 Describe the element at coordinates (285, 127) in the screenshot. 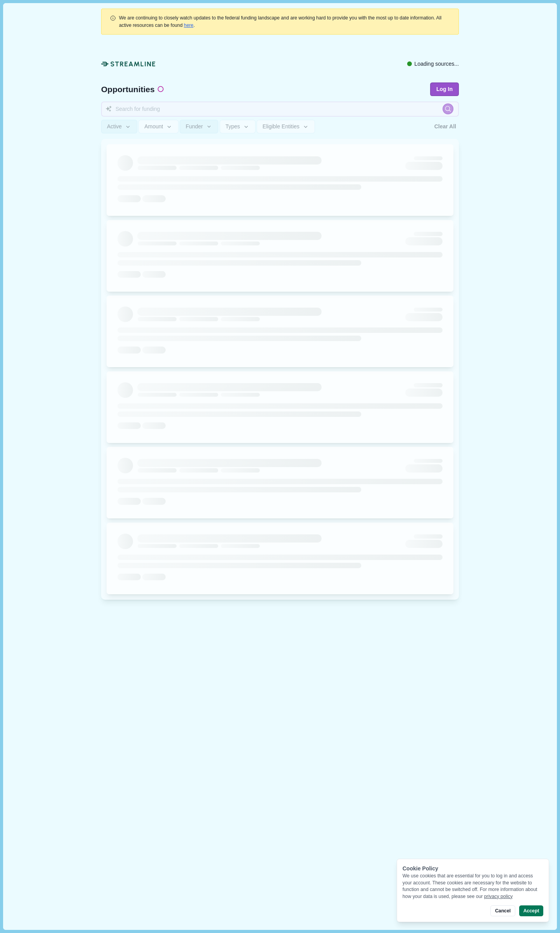

I see `button: Eligible Entities` at that location.